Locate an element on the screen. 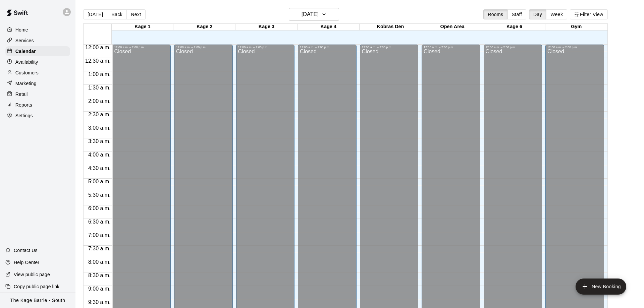 The image size is (644, 308). p: Calendar is located at coordinates (26, 52).